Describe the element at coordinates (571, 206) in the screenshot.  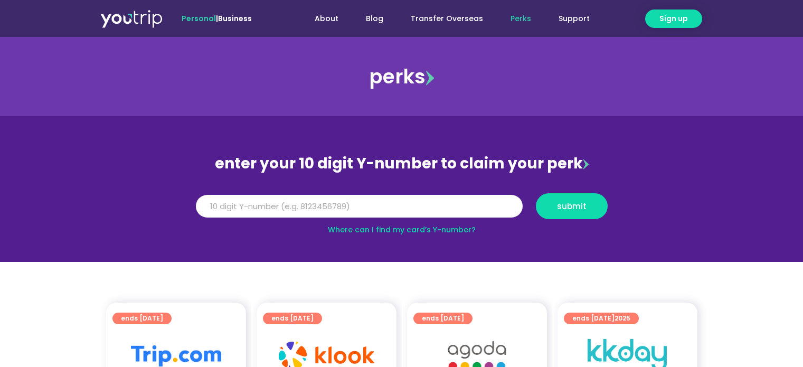
I see `span: submit` at that location.